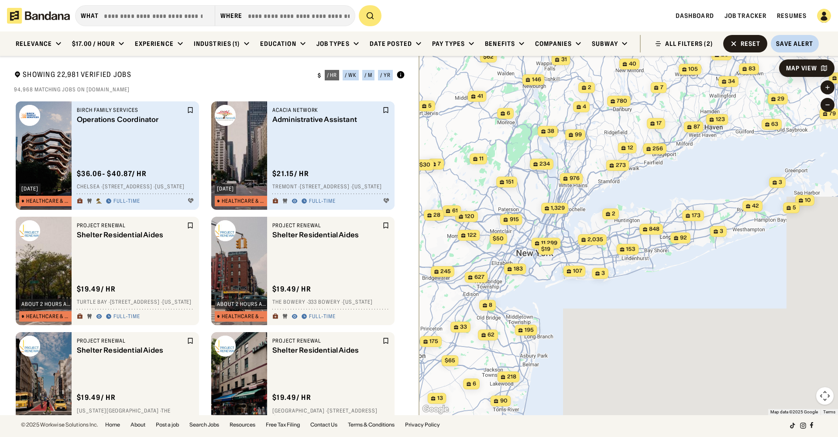 The image size is (838, 437). I want to click on div: Companies, so click(554, 44).